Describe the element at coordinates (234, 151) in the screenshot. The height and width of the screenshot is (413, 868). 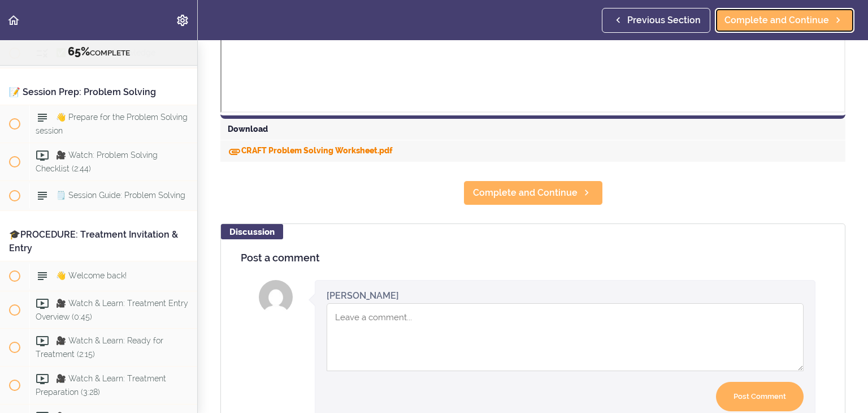
I see `svg: Download` at that location.